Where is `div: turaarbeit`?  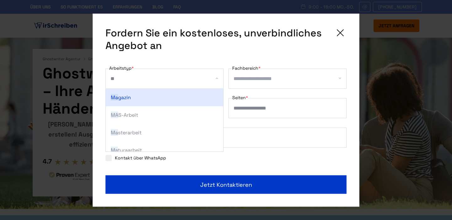
div: turaarbeit is located at coordinates (164, 150).